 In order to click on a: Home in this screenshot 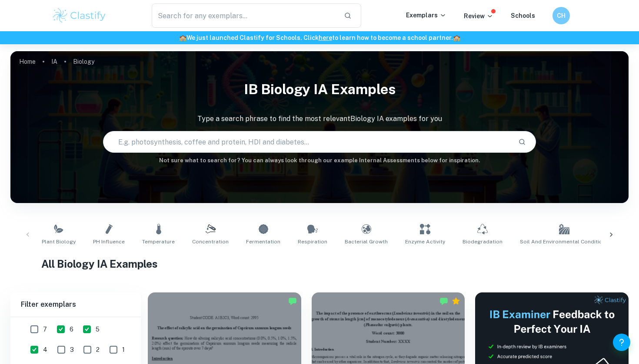, I will do `click(27, 62)`.